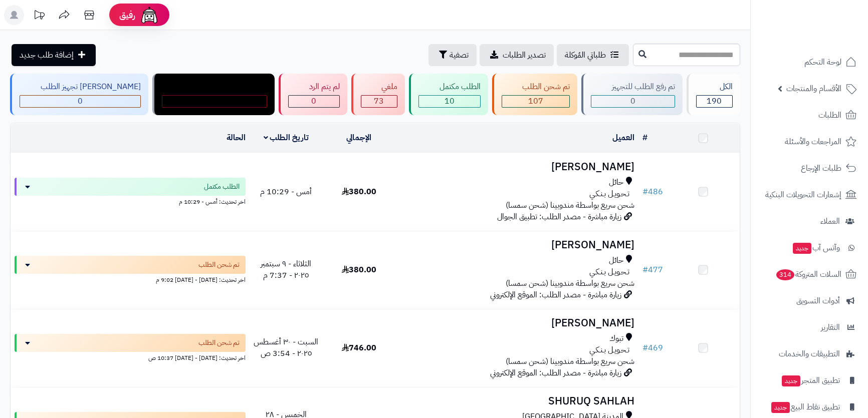 The height and width of the screenshot is (418, 868). Describe the element at coordinates (450, 101) in the screenshot. I see `div: 10` at that location.